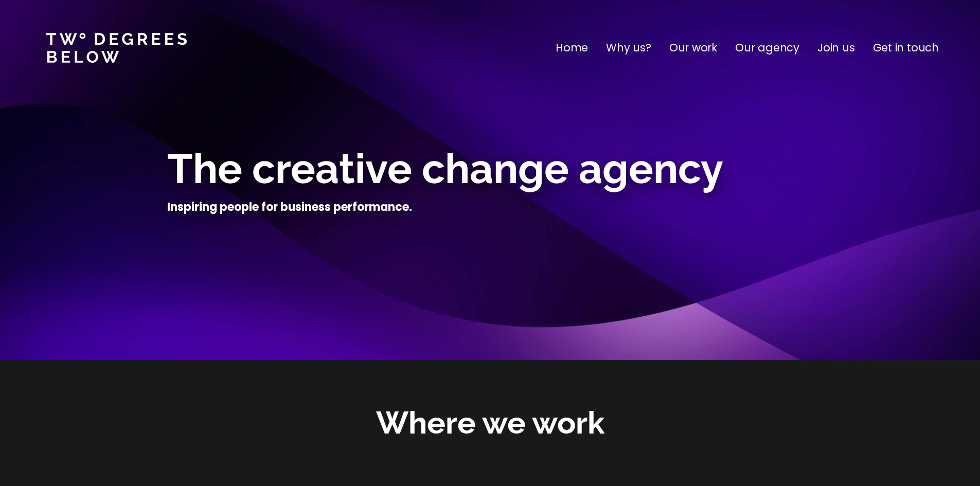  Describe the element at coordinates (571, 48) in the screenshot. I see `p: Home` at that location.